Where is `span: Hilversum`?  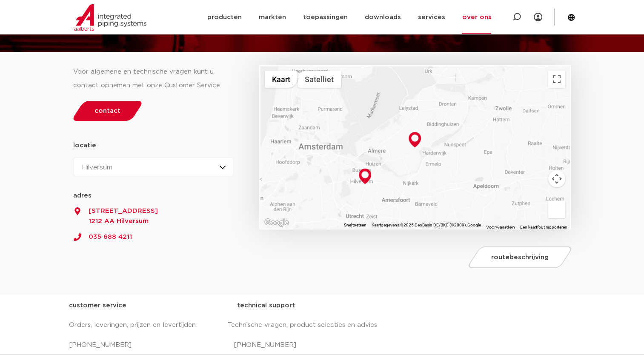
span: Hilversum is located at coordinates (97, 167).